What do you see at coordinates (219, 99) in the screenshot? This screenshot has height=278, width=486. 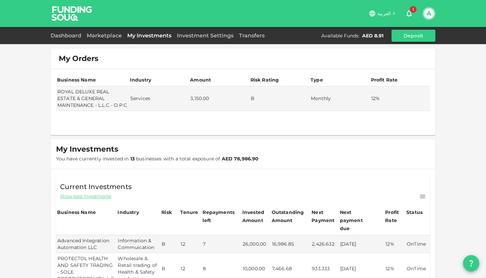 I see `td: 3,150.00` at bounding box center [219, 99].